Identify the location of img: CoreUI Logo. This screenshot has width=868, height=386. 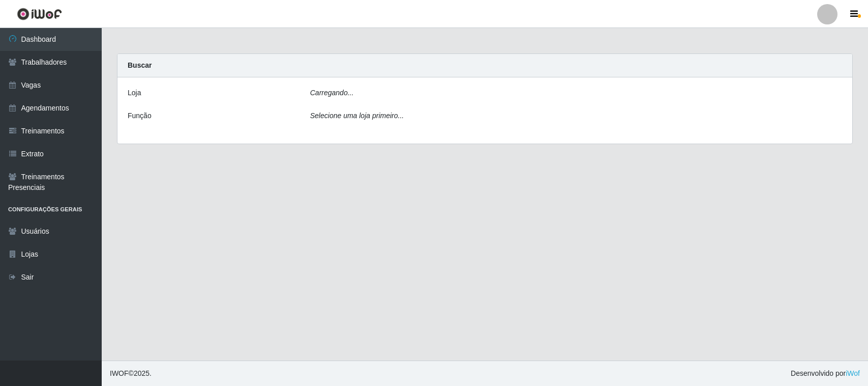
(39, 14).